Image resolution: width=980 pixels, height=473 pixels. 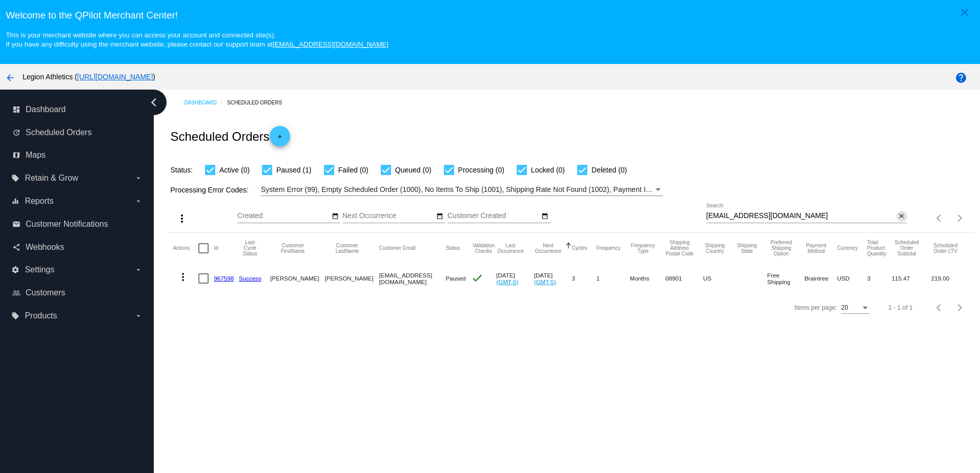 I want to click on span: Settings, so click(x=39, y=270).